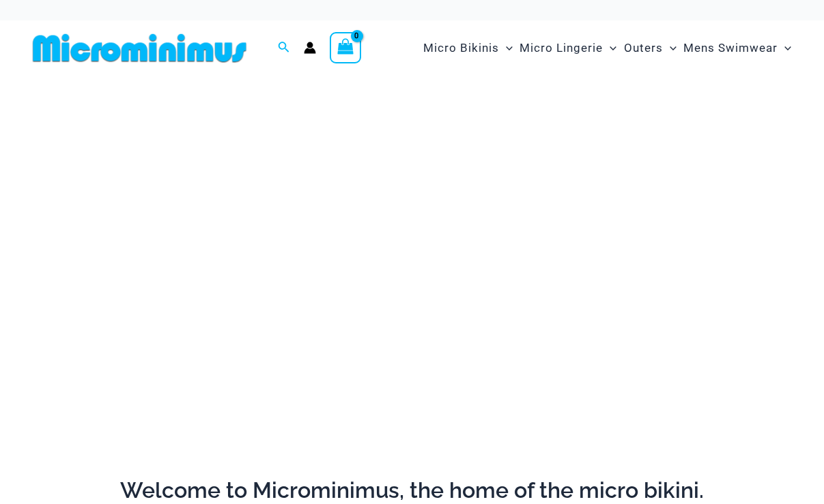 This screenshot has height=504, width=824. Describe the element at coordinates (568, 47) in the screenshot. I see `a: Micro LingerieMenu ToggleMenu Toggle` at that location.